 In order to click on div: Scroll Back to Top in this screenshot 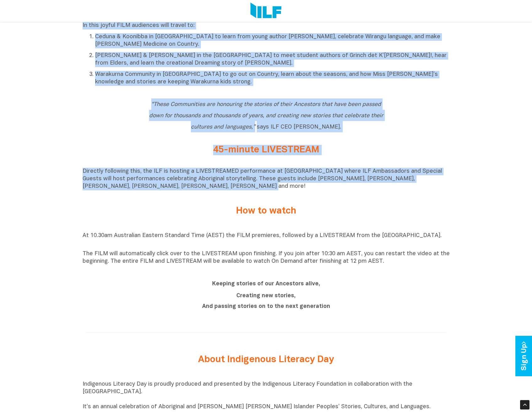, I will do `click(525, 405)`.